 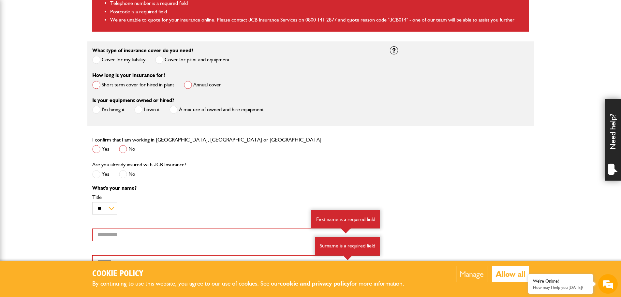 I want to click on label: Cover for my liability, so click(x=119, y=60).